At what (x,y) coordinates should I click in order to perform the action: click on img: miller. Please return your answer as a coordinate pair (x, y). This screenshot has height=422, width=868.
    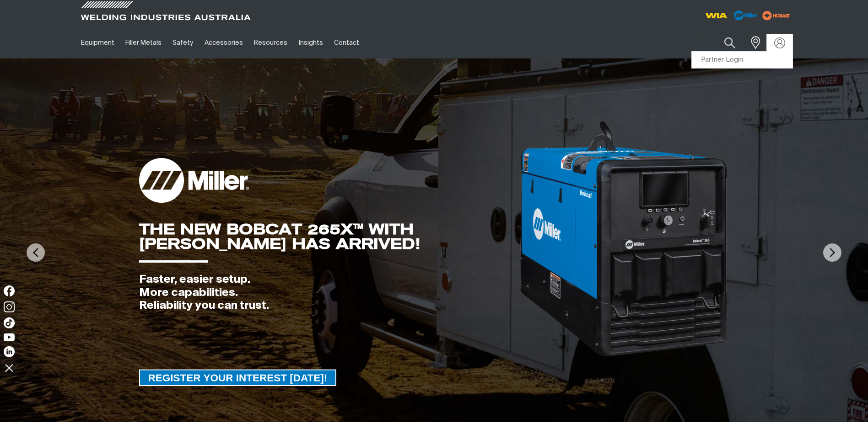
    Looking at the image, I should click on (776, 15).